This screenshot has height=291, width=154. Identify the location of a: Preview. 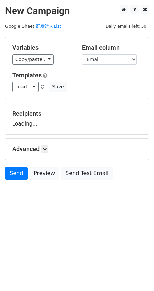
(44, 173).